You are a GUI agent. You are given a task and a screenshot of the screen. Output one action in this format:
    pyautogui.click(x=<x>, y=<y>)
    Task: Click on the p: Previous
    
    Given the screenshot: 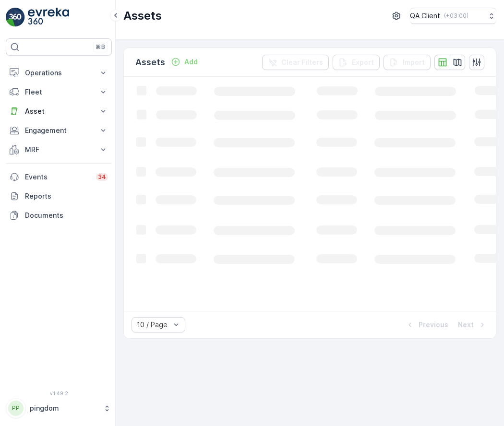 What is the action you would take?
    pyautogui.click(x=434, y=325)
    